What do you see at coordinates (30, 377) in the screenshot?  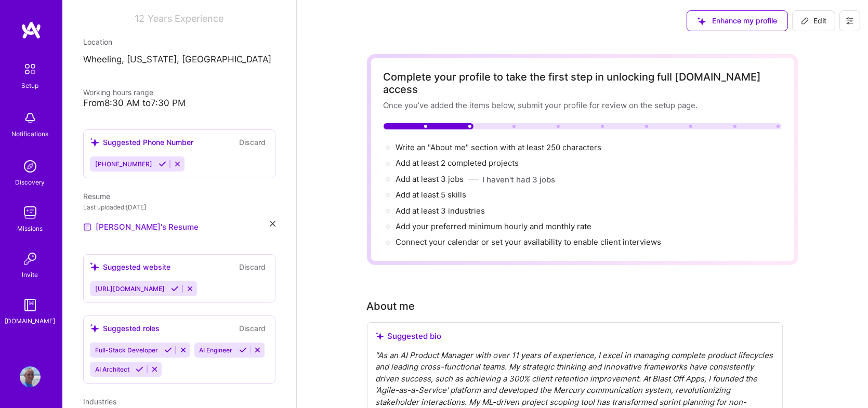 I see `a: User Avatar` at bounding box center [30, 377].